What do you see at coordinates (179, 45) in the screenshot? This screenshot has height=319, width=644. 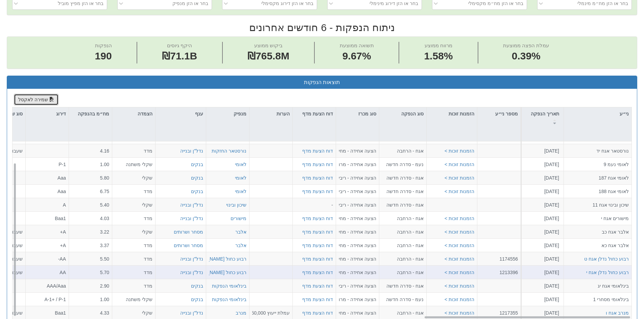 I see `span: היקף גיוסים` at bounding box center [179, 45].